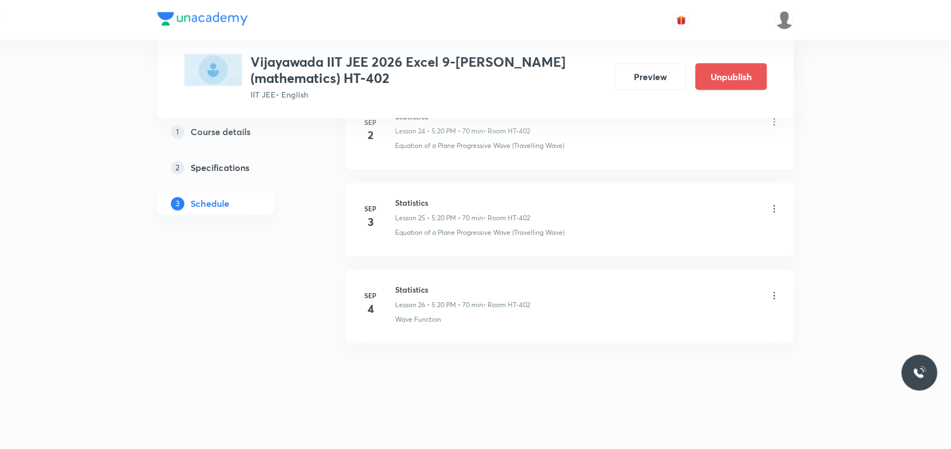 Image resolution: width=951 pixels, height=449 pixels. Describe the element at coordinates (371, 136) in the screenshot. I see `h4: 2` at that location.